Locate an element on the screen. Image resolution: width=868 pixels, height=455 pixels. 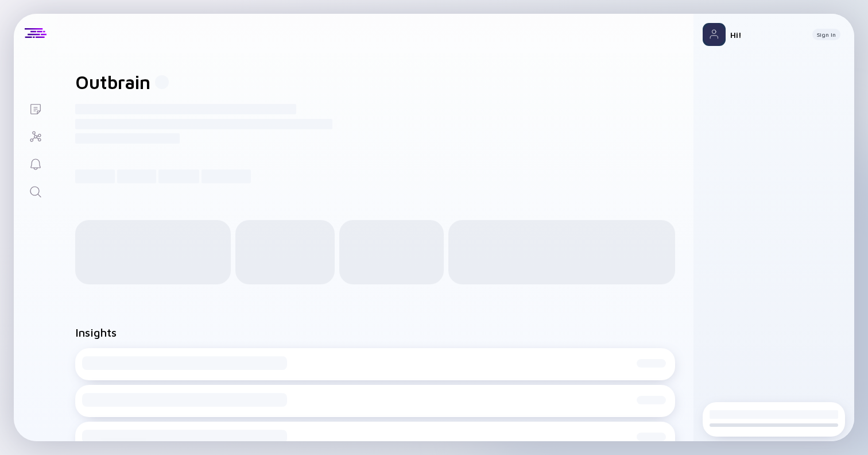
div: Hi! is located at coordinates (766, 34).